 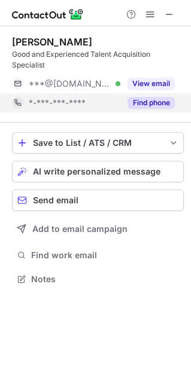 What do you see at coordinates (96, 172) in the screenshot?
I see `span: AI write personalized message` at bounding box center [96, 172].